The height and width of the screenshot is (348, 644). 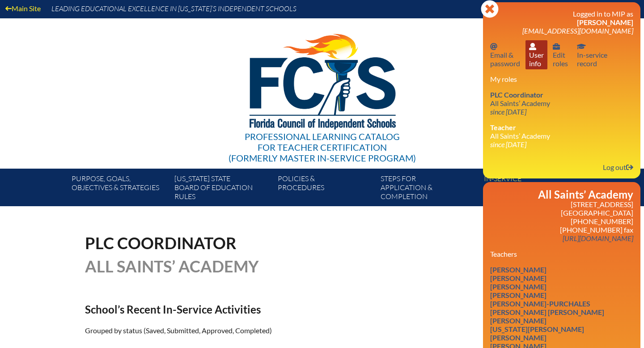 I want to click on a: Log outLog out, so click(x=619, y=167).